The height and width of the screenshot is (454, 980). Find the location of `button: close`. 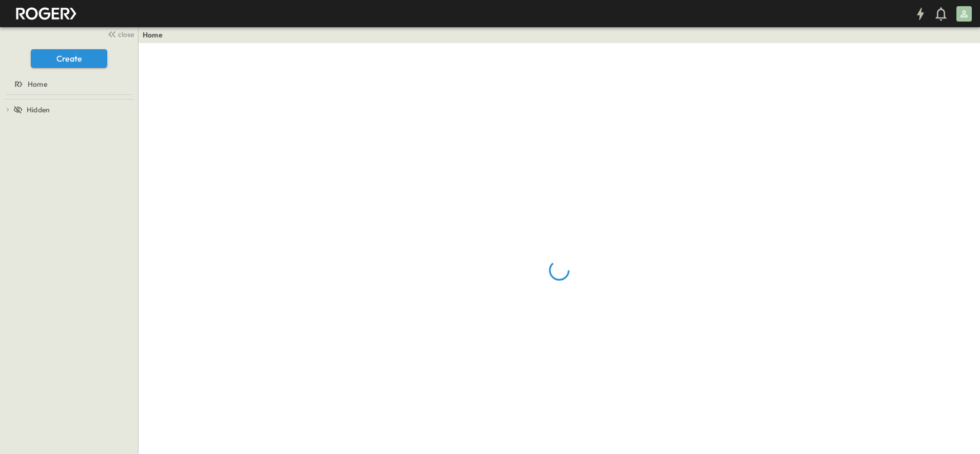

button: close is located at coordinates (119, 34).